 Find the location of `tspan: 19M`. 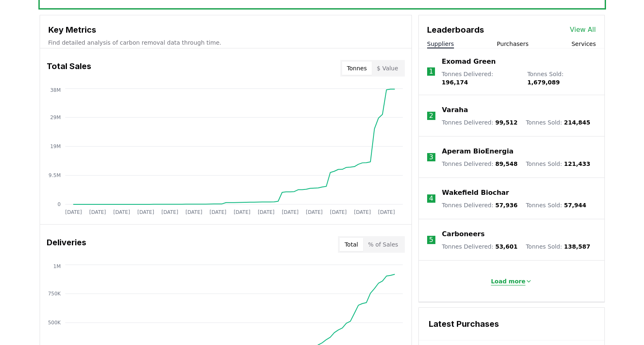

tspan: 19M is located at coordinates (55, 146).